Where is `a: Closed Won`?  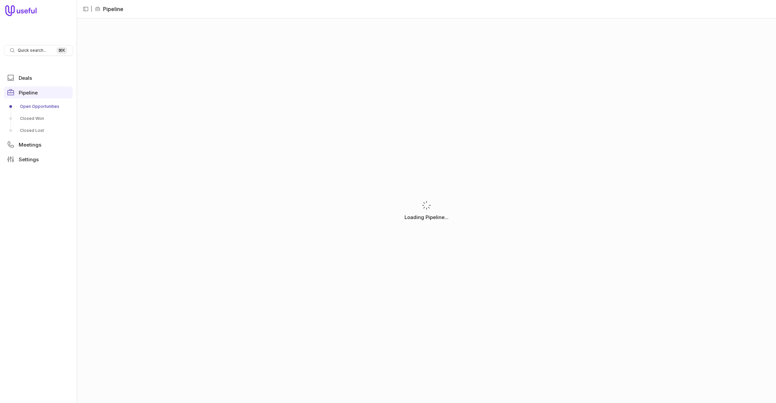
a: Closed Won is located at coordinates (38, 118).